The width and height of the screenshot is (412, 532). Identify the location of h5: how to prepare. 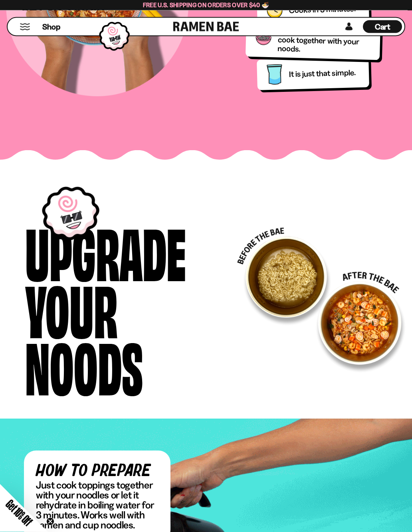
(97, 471).